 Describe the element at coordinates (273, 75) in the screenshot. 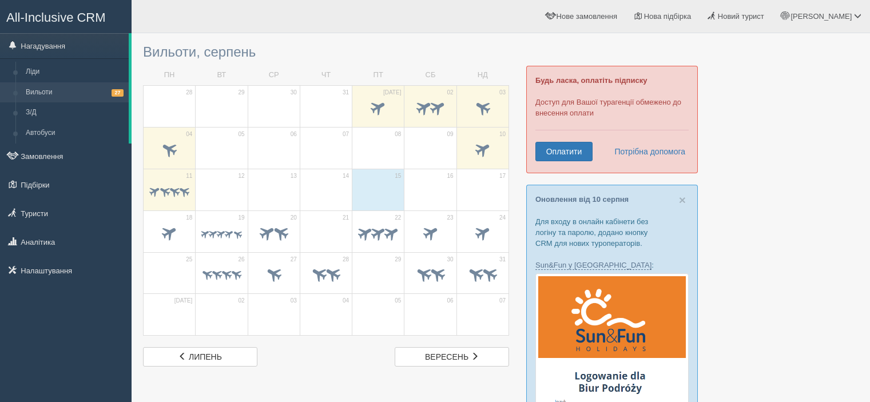

I see `td: СР` at that location.